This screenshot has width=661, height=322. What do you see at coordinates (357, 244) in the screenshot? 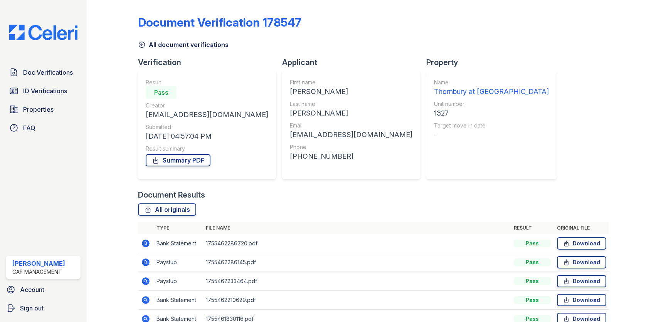
I see `td: 1755462286720.pdf` at bounding box center [357, 244].